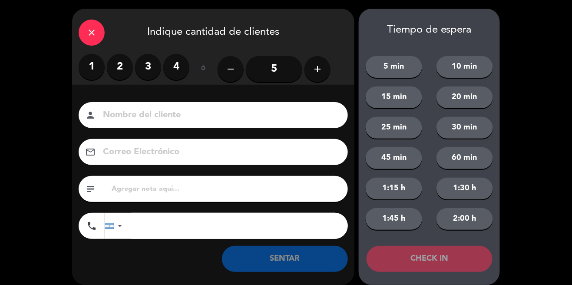 This screenshot has width=572, height=285. I want to click on button: remove, so click(231, 69).